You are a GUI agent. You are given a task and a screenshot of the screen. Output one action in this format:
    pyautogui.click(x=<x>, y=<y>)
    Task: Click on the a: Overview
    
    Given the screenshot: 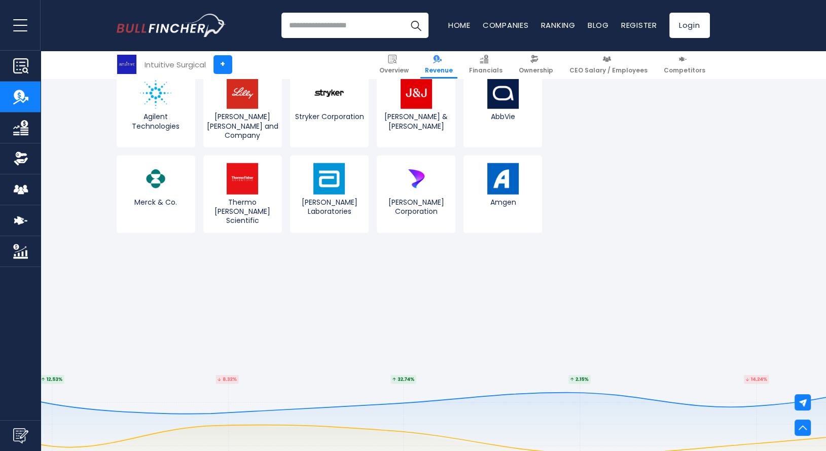 What is the action you would take?
    pyautogui.click(x=394, y=64)
    